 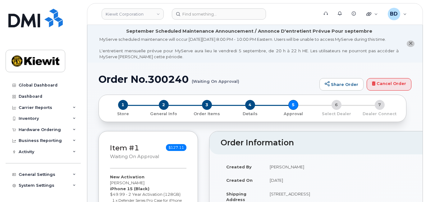 What do you see at coordinates (250, 114) in the screenshot?
I see `p: Details` at bounding box center [250, 114].